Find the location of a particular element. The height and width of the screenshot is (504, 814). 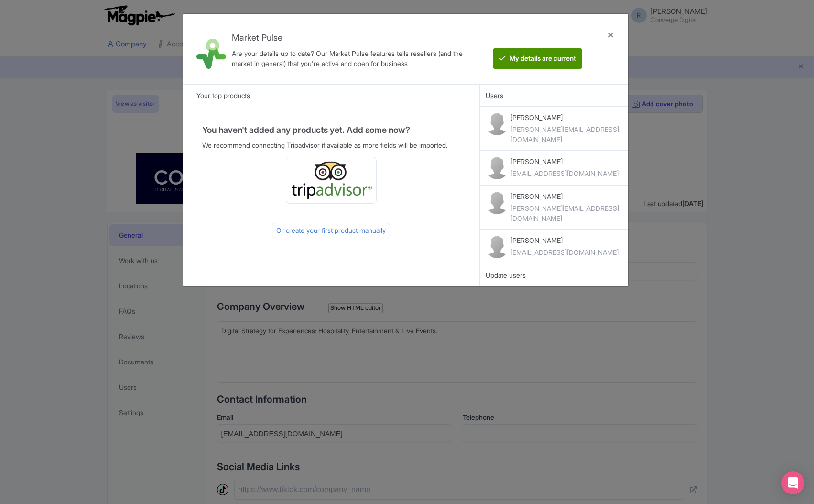

div: Your top products is located at coordinates (331, 95).